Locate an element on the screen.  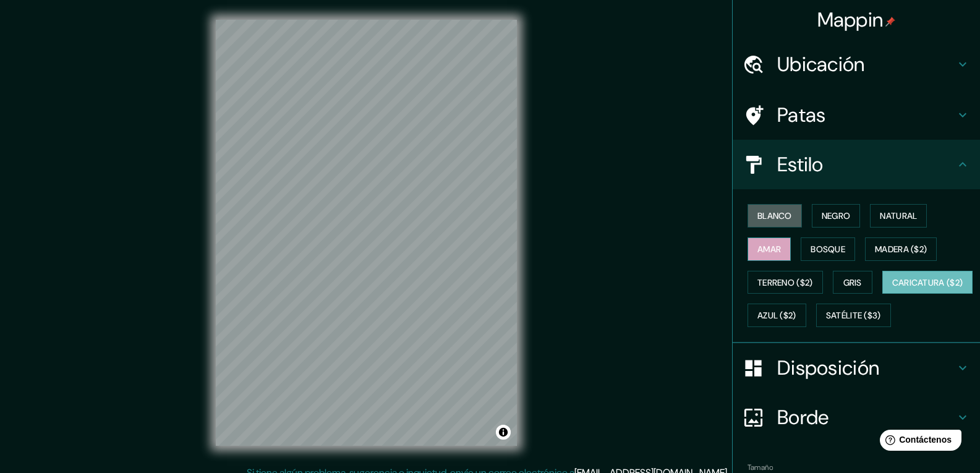
font: Bosque is located at coordinates (828, 249).